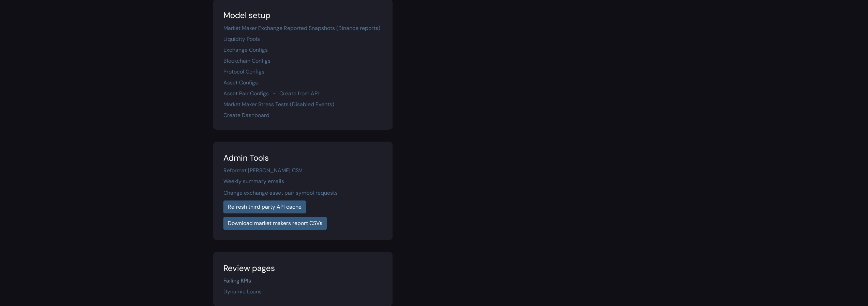  Describe the element at coordinates (302, 28) in the screenshot. I see `a: Market Maker Exchange Reported Snapshots (Binance reports)` at that location.